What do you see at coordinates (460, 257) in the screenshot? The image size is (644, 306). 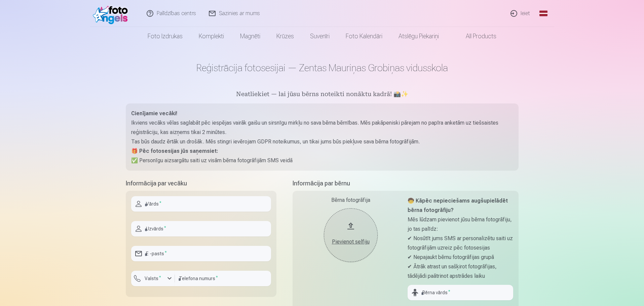 I see `p: ✔ Nepajaukt bērnu fotogrāfijas grupā` at bounding box center [460, 257].